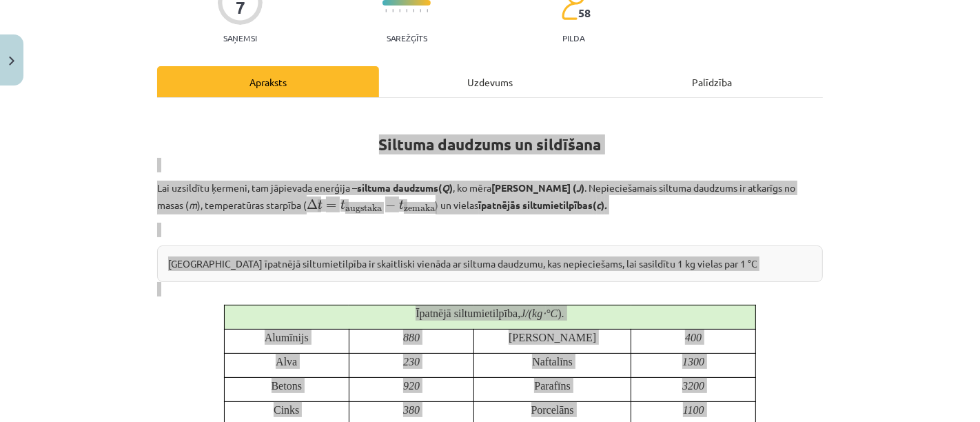 The image size is (980, 422). Describe the element at coordinates (523, 313) in the screenshot. I see `J` at that location.